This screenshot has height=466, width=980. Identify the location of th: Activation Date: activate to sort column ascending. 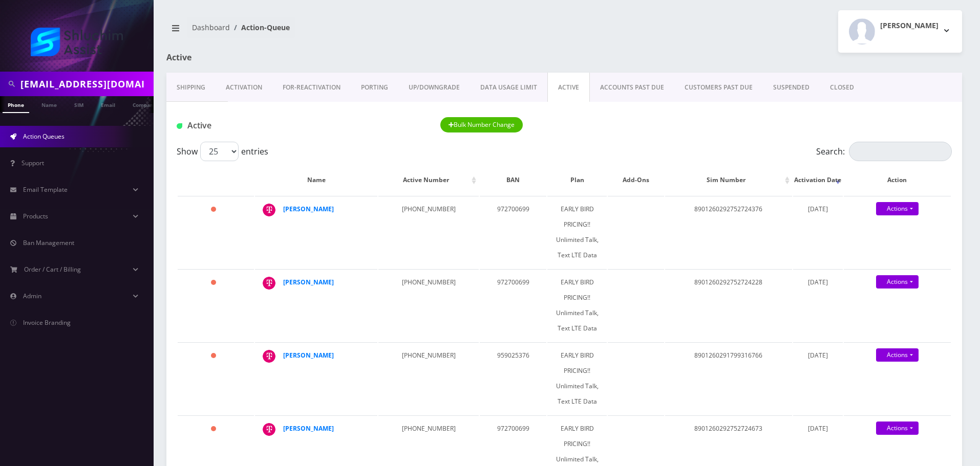
(818, 180).